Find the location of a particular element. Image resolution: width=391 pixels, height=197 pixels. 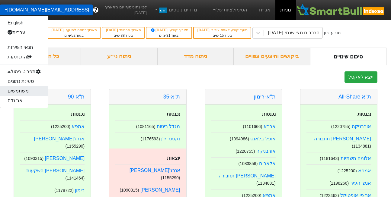

small: ( 1141464 ) is located at coordinates (75, 178).